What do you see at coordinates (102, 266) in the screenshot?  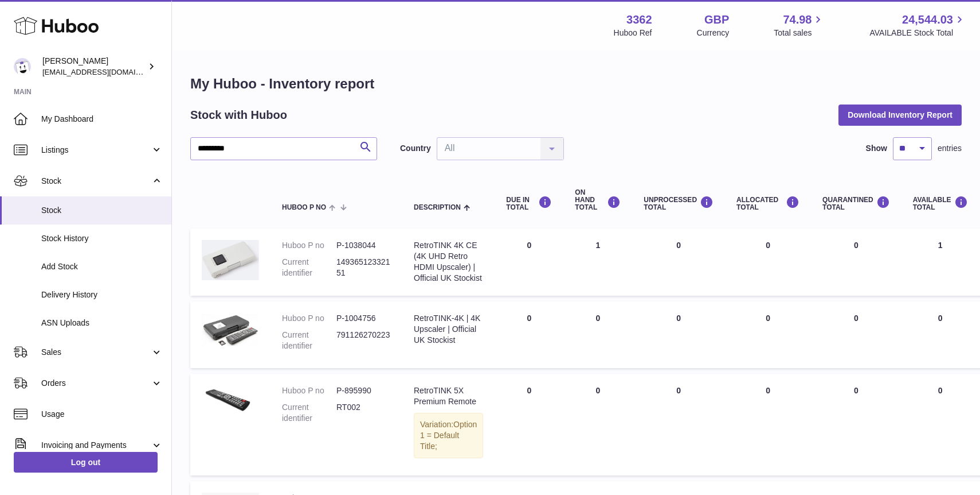 I see `span: Add Stock` at bounding box center [102, 266].